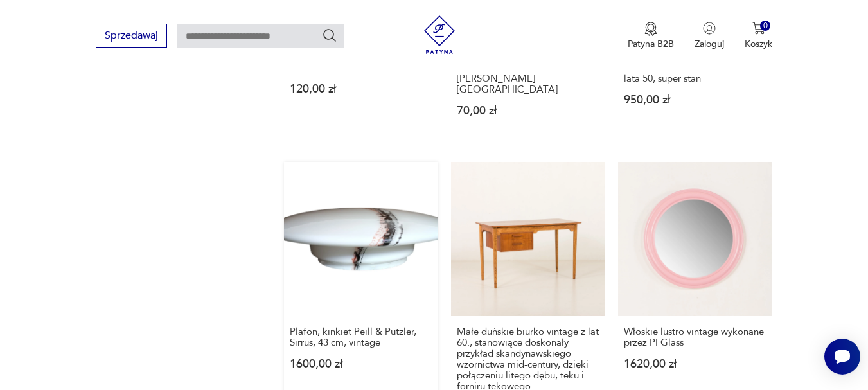  Describe the element at coordinates (131, 36) in the screenshot. I see `a: Sprzedawaj` at that location.